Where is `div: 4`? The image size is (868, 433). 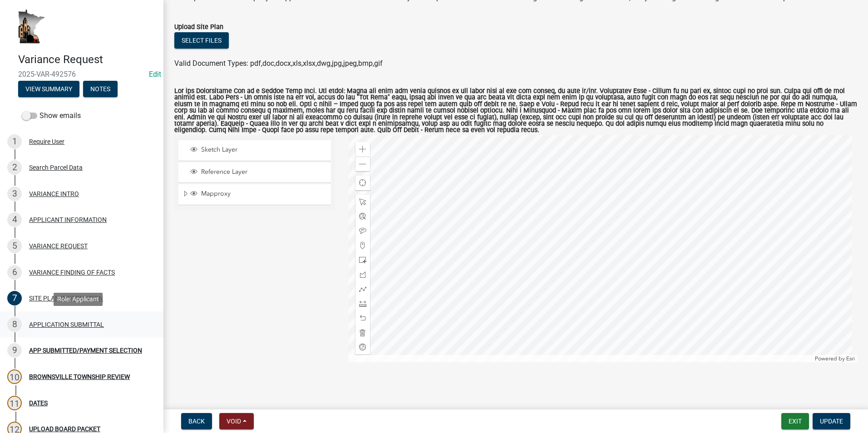 div: 4 is located at coordinates (15, 220).